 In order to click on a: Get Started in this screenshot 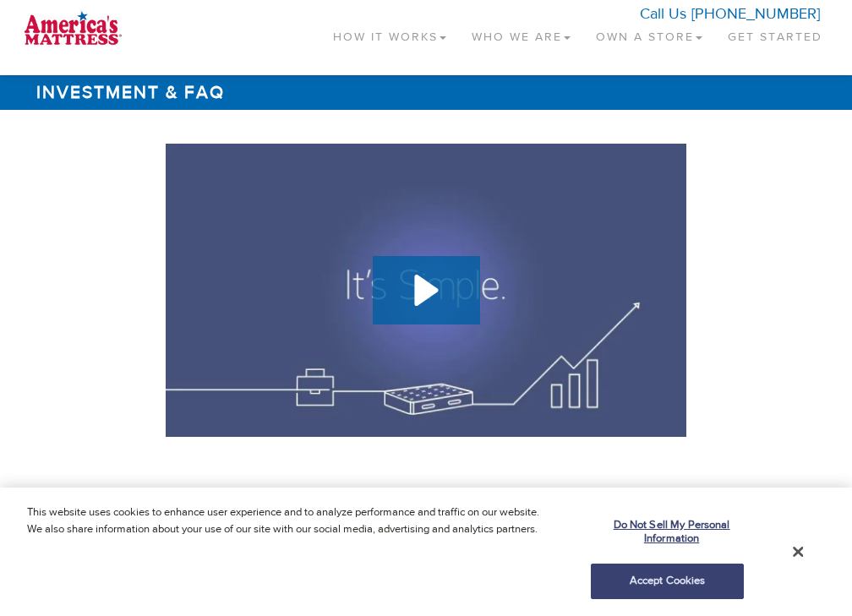, I will do `click(775, 33)`.